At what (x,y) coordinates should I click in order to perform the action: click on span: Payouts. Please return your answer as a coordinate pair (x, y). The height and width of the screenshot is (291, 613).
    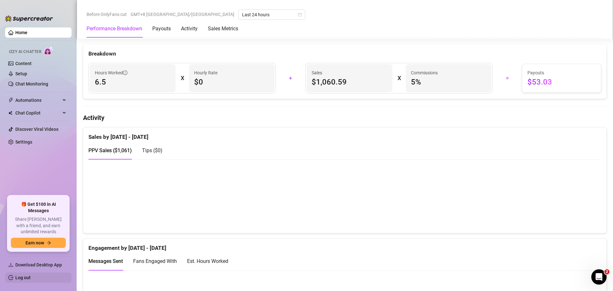
    Looking at the image, I should click on (562, 73).